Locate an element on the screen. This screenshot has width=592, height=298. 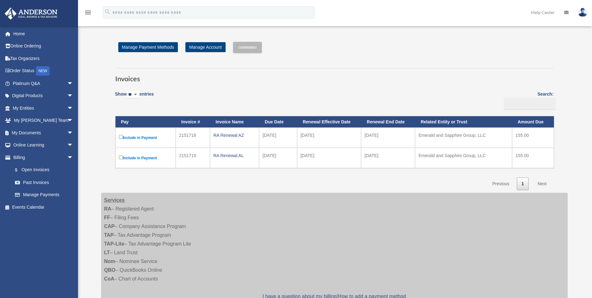
label: Show entries is located at coordinates (134, 97).